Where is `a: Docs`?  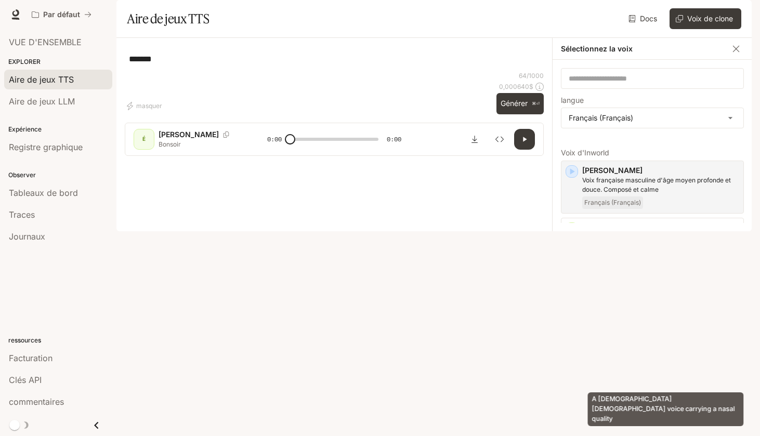
a: Docs is located at coordinates (644, 19).